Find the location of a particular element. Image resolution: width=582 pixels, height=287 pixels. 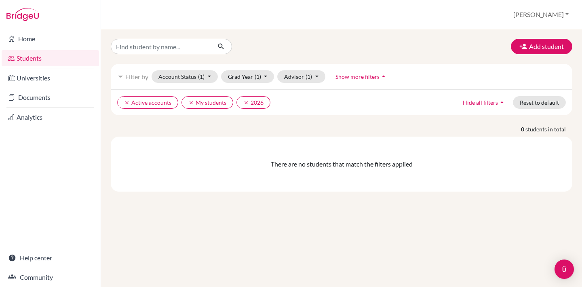

input: Find student by name... is located at coordinates (161, 46).